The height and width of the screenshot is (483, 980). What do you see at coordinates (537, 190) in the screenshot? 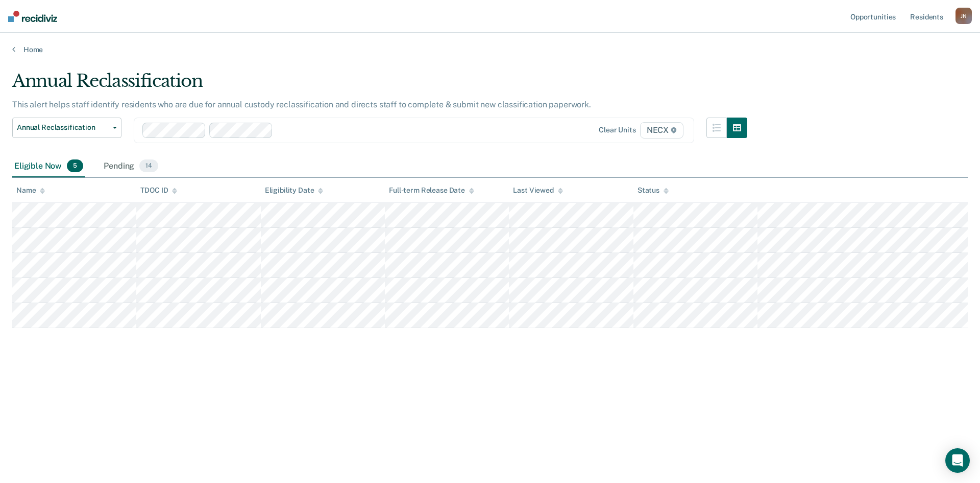
I see `div: Last Viewed` at bounding box center [537, 190].